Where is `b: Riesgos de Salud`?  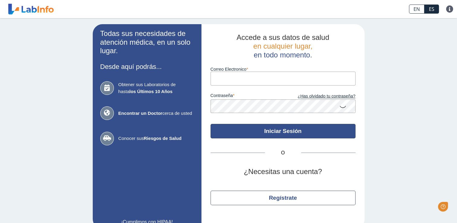 b: Riesgos de Salud is located at coordinates (162, 138).